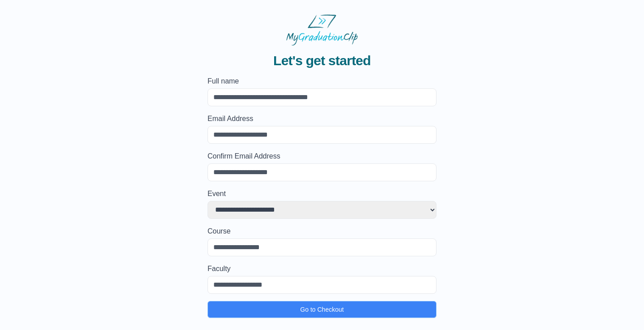 Image resolution: width=644 pixels, height=330 pixels. I want to click on span: Let's get started, so click(322, 61).